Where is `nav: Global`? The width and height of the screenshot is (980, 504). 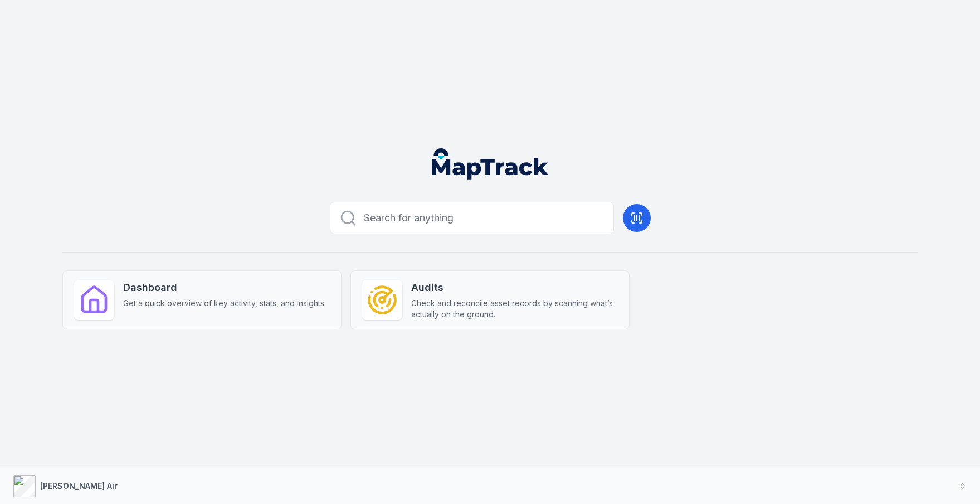 nav: Global is located at coordinates (490, 164).